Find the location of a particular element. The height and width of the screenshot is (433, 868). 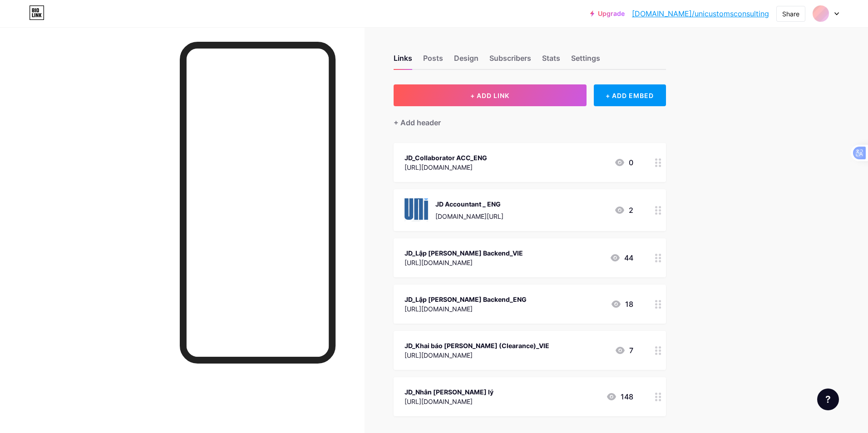

div: Links is located at coordinates (403, 60).